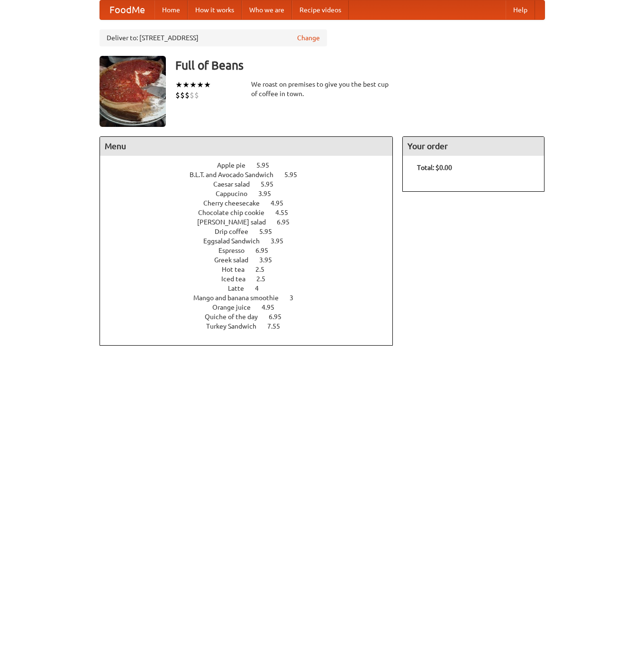  What do you see at coordinates (252, 232) in the screenshot?
I see `a: Drip coffee 5.95` at bounding box center [252, 232].